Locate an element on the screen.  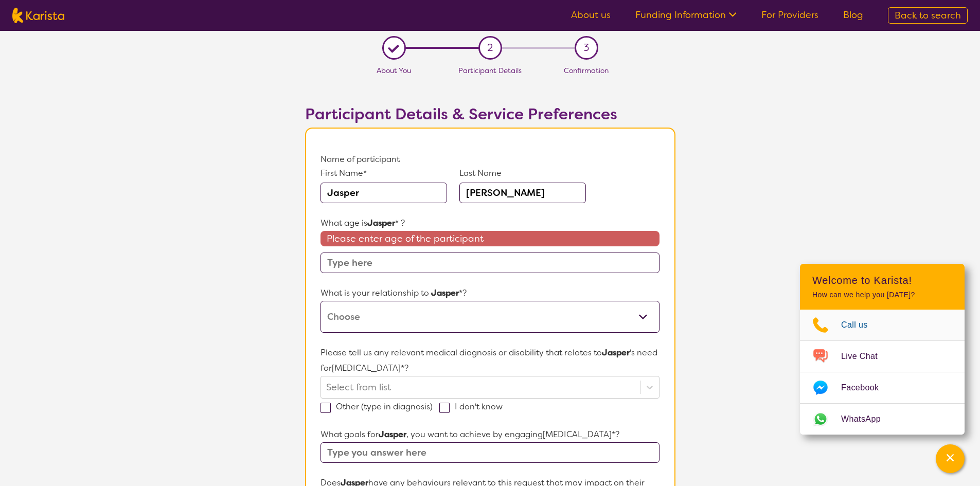
p: What is your relationship to *? is located at coordinates (490, 293).